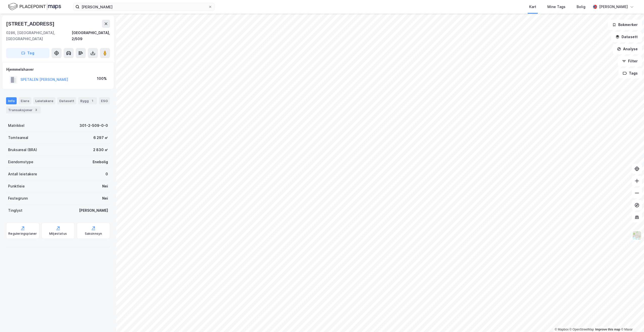 Image resolution: width=644 pixels, height=332 pixels. I want to click on div: Matrikkel, so click(16, 125).